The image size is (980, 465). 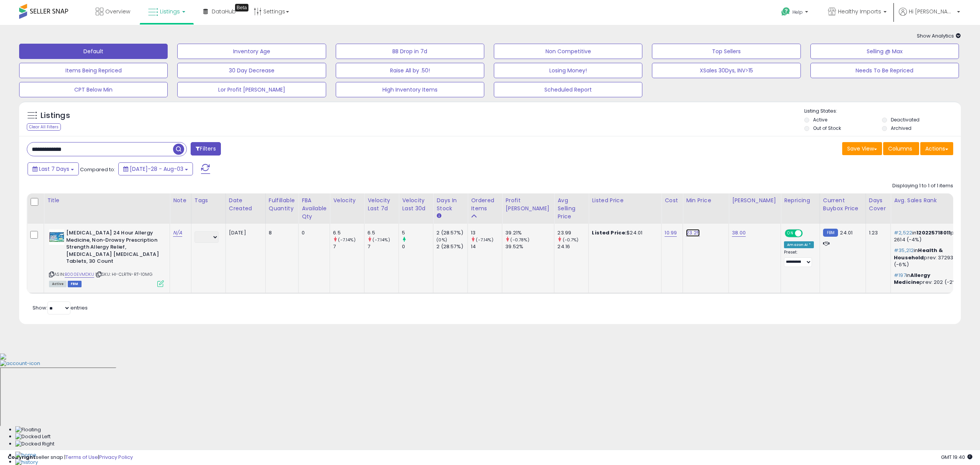 What do you see at coordinates (93, 51) in the screenshot?
I see `button: Default` at bounding box center [93, 51].